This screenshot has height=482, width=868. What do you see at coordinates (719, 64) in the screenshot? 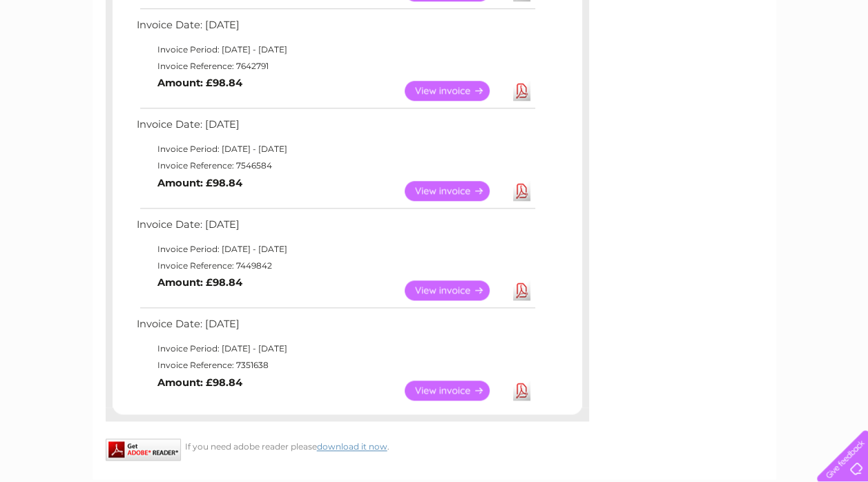
I see `a: Telecoms` at bounding box center [719, 64].